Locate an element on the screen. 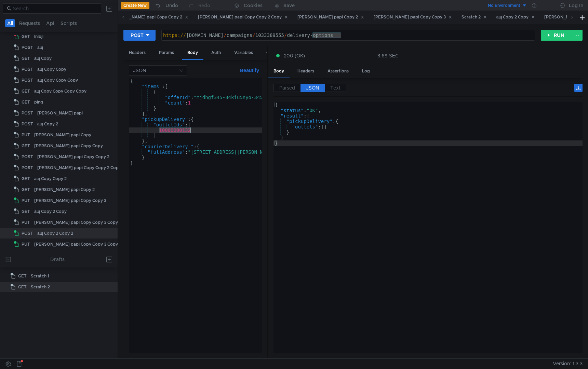 This screenshot has height=369, width=588. button: Scripts is located at coordinates (69, 24).